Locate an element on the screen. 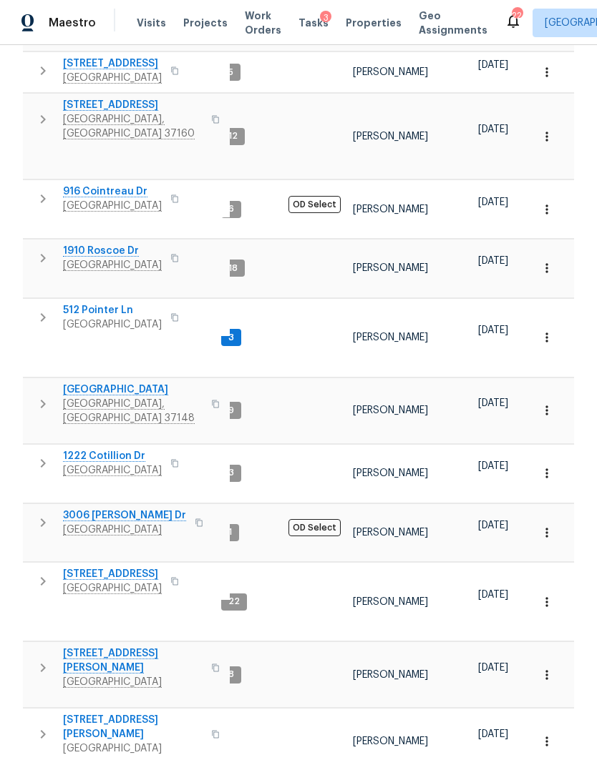 The height and width of the screenshot is (765, 597). span: Tasks is located at coordinates (313, 23).